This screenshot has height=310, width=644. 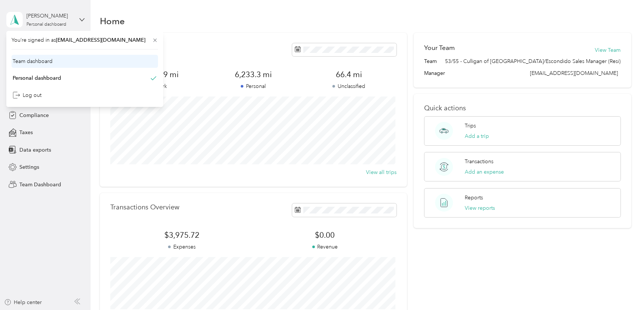 What do you see at coordinates (608, 50) in the screenshot?
I see `button: View Team` at bounding box center [608, 50].